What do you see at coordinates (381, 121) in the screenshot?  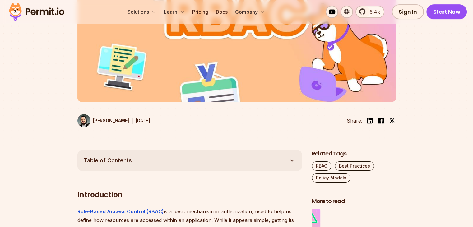 I see `button: facebook` at bounding box center [381, 121].